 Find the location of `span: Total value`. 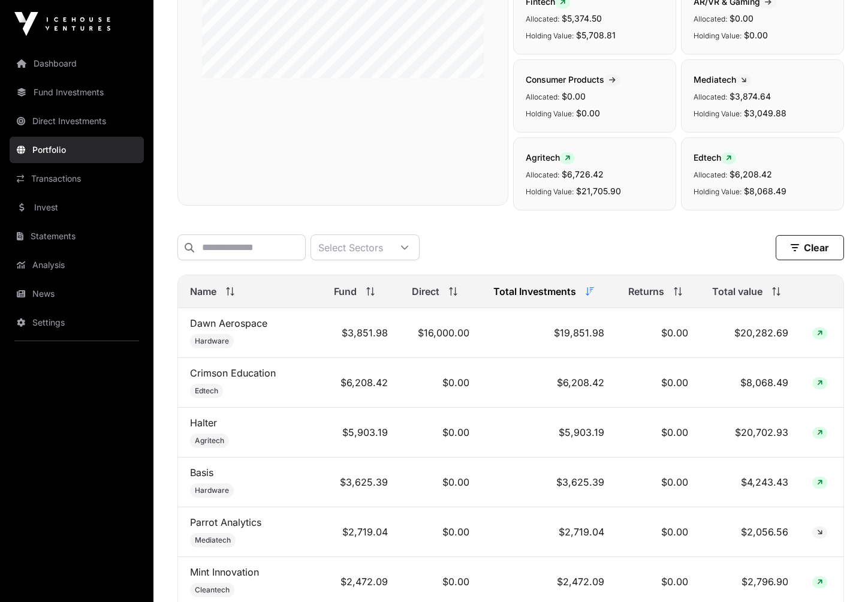

span: Total value is located at coordinates (737, 291).